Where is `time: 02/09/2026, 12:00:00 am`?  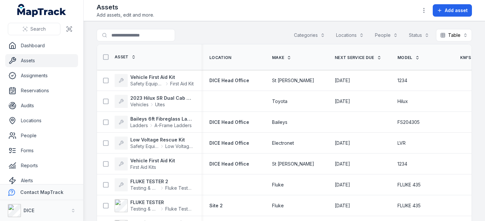 time: 02/09/2026, 12:00:00 am is located at coordinates (342, 143).